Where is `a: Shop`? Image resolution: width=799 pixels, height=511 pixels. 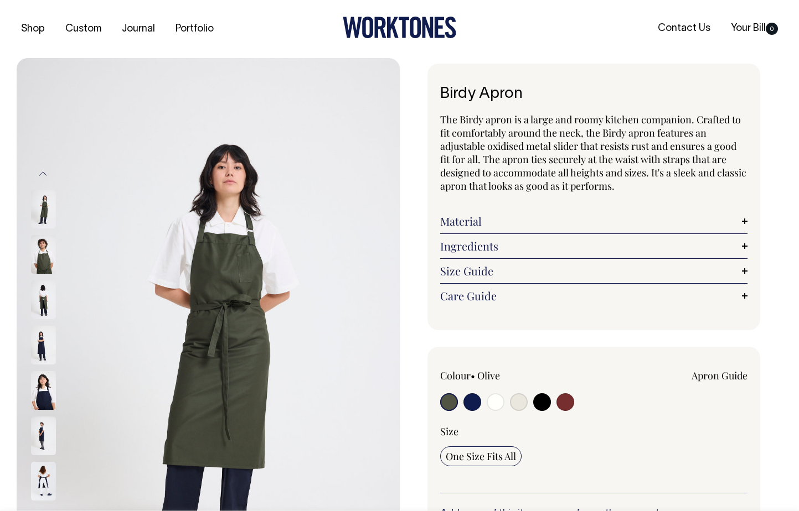
a: Shop is located at coordinates (33, 29).